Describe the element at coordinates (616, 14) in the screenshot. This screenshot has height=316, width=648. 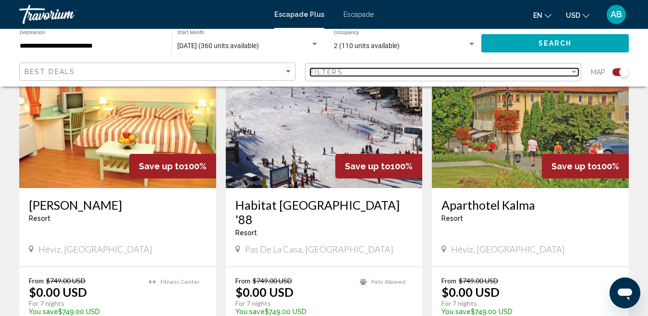
I see `font: AB` at that location.